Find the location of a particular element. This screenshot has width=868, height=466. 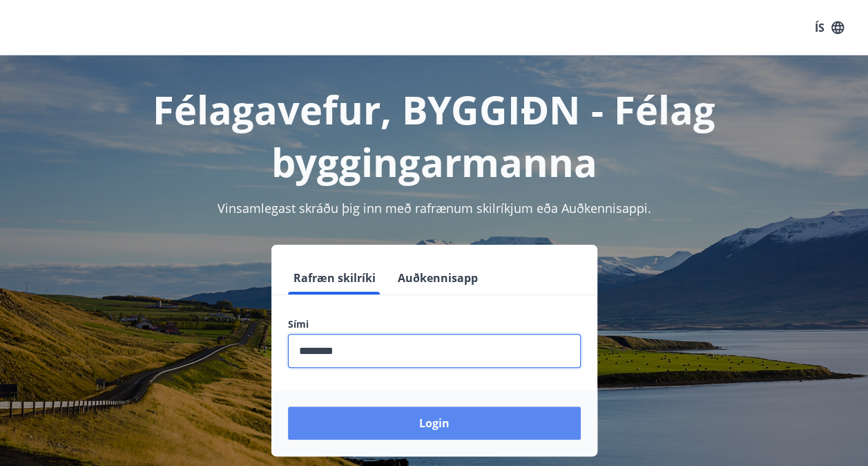

span: Vinsamlegast skráðu þig inn með rafrænum skilríkjum eða Auðkennisappi. is located at coordinates (434, 208).